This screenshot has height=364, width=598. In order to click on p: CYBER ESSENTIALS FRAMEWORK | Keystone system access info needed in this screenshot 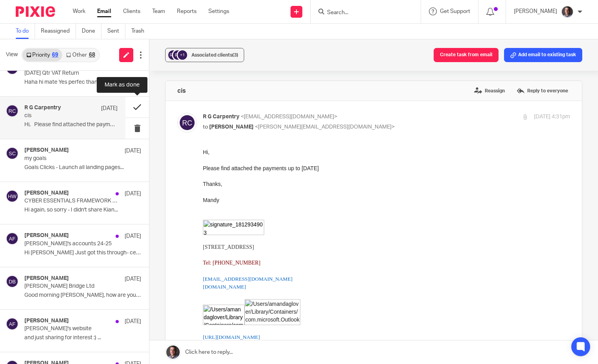, I will do `click(71, 201)`.